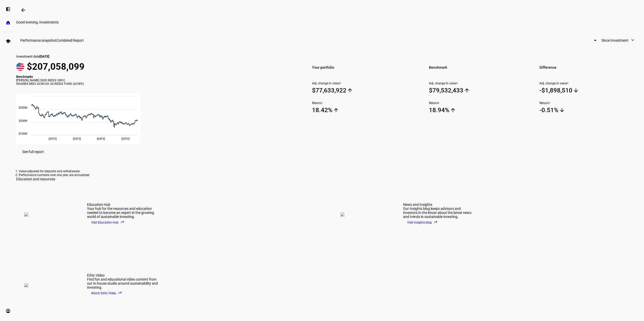 This screenshot has width=644, height=321. I want to click on span: $207,058,099, so click(56, 66).